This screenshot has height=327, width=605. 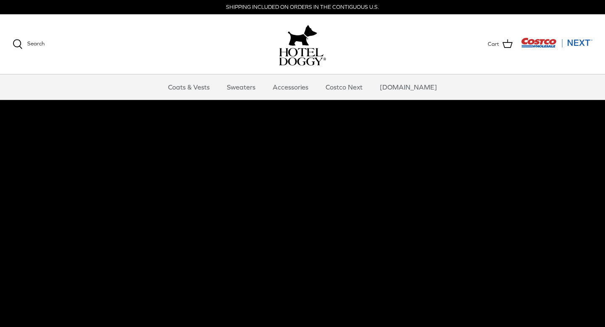 What do you see at coordinates (500, 44) in the screenshot?
I see `a: Cart` at bounding box center [500, 44].